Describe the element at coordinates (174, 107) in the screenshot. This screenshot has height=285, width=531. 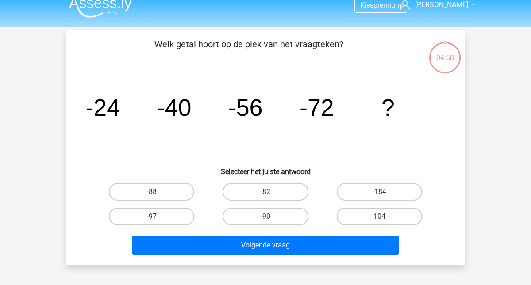
I see `tspan: -40` at that location.